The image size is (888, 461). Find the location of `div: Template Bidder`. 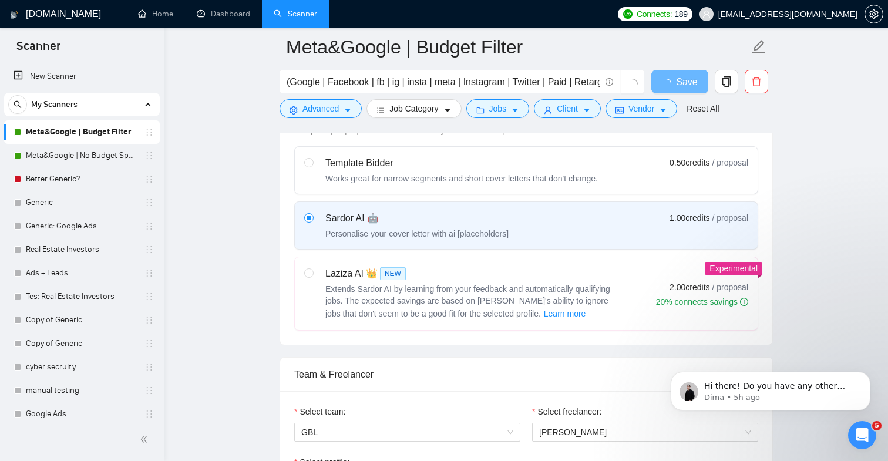

div: Template Bidder is located at coordinates (462, 163).